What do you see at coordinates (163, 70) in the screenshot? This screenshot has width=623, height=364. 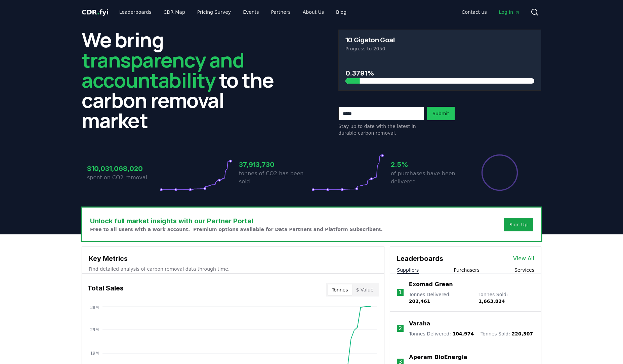 I see `span: transparency and accountability` at bounding box center [163, 70].